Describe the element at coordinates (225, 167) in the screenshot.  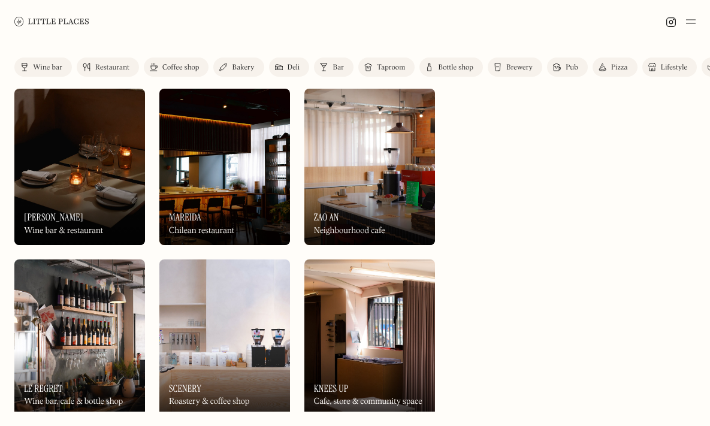
I see `a: MareidaMareidaMareidaChilean restaurant` at that location.